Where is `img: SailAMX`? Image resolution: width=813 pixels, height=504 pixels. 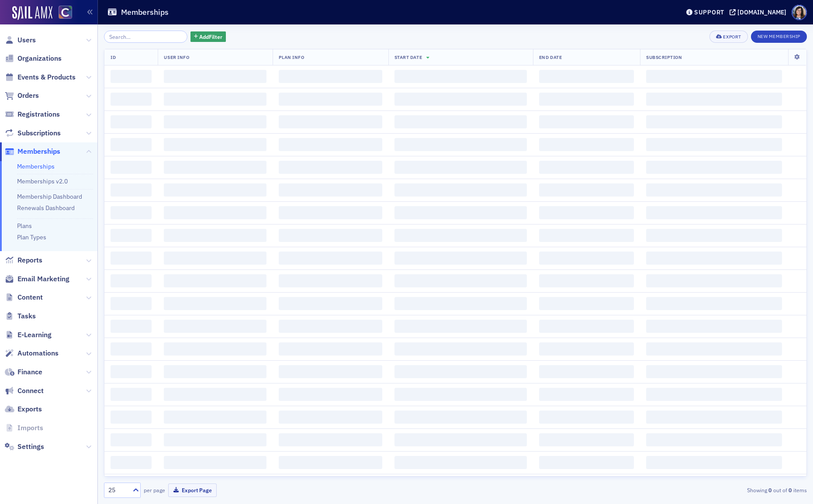
img: SailAMX is located at coordinates (65, 12).